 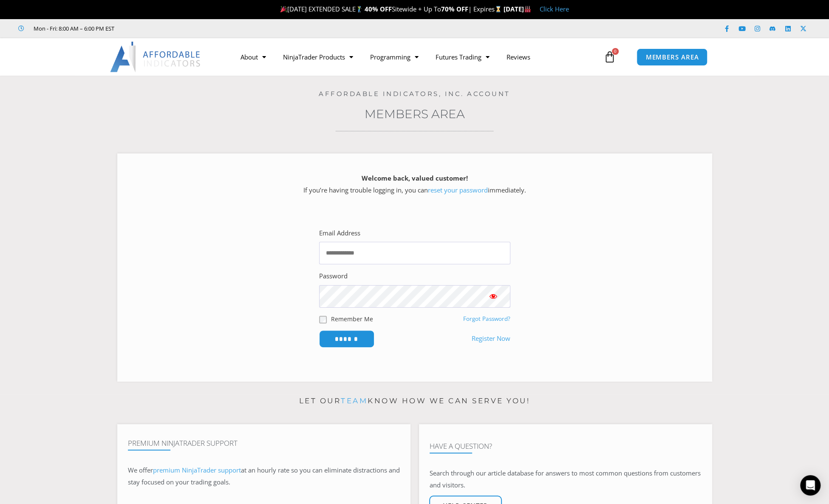 I want to click on a: Programming, so click(x=395, y=57).